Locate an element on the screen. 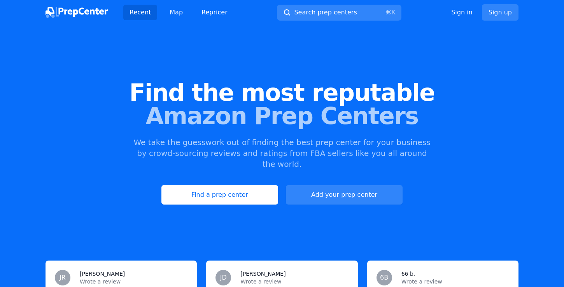  kbd: K is located at coordinates (393, 12).